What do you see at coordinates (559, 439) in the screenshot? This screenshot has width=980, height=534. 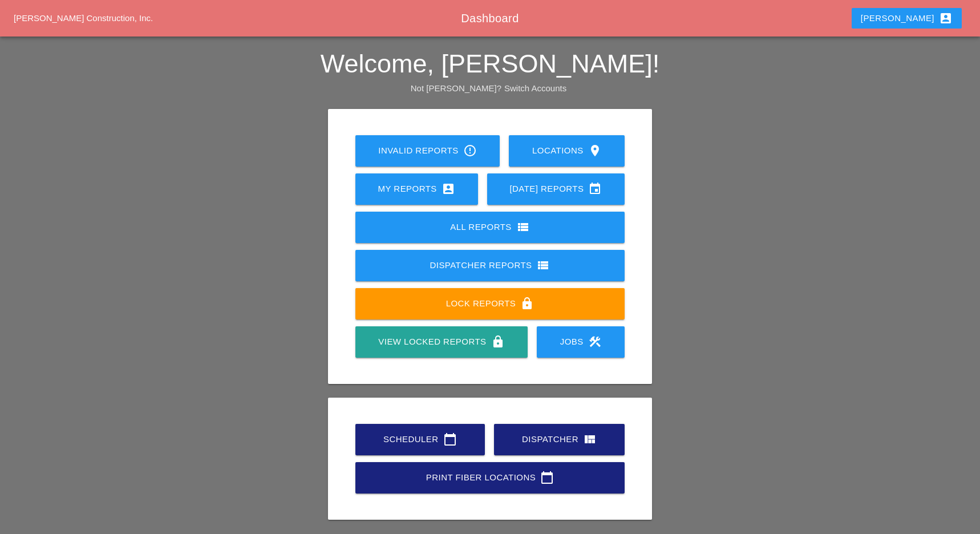 I see `div: Dispatcher` at bounding box center [559, 439].